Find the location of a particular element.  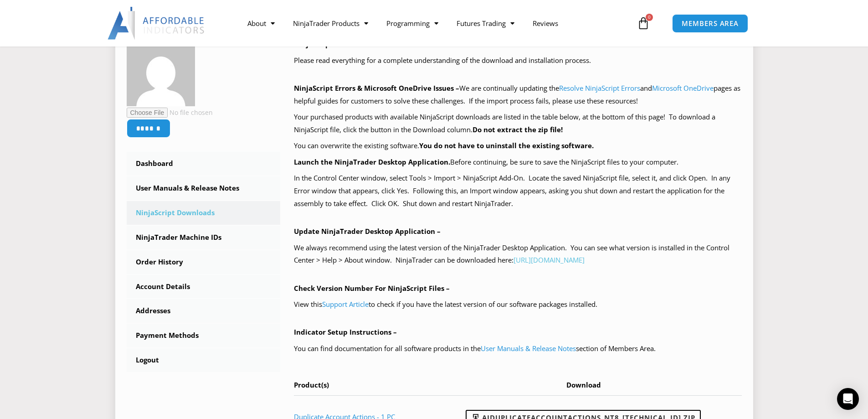

a: NinjaTrader Products is located at coordinates (330, 23).